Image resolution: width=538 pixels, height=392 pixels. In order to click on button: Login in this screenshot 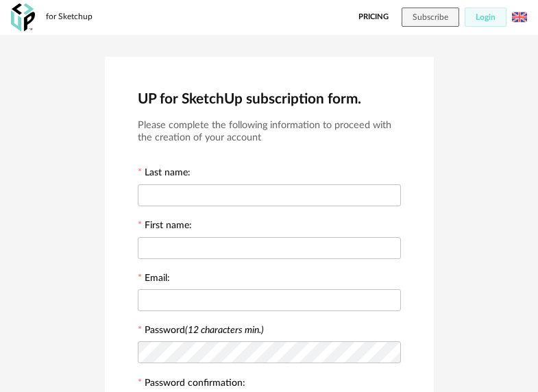, I will do `click(486, 17)`.